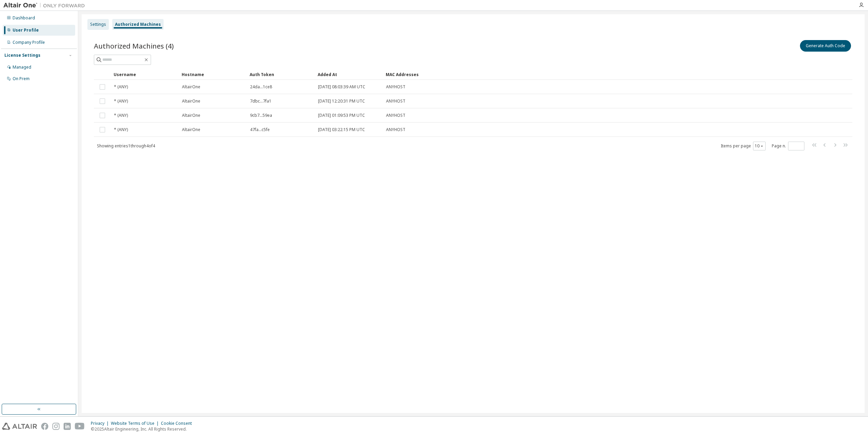 This screenshot has width=868, height=436. I want to click on div: Cookie Consent, so click(179, 424).